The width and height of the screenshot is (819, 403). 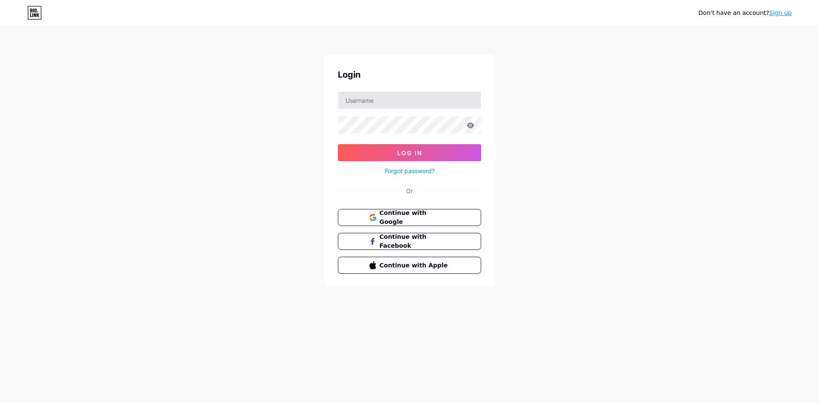 What do you see at coordinates (409, 241) in the screenshot?
I see `button: Continue with Facebook` at bounding box center [409, 241].